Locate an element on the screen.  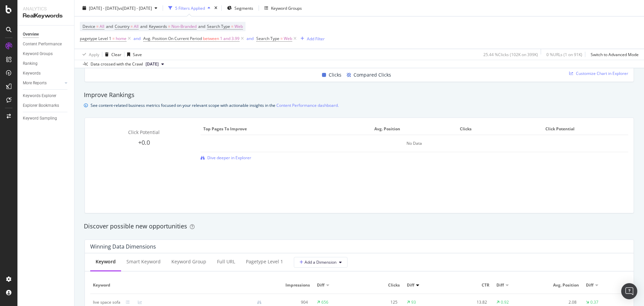
div: Keywords Explorer is located at coordinates (40, 96).